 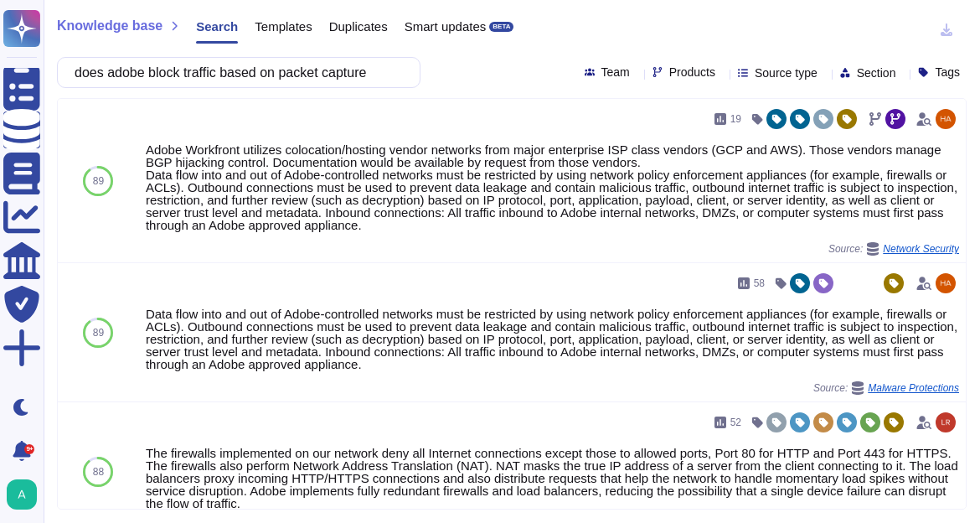 I want to click on span: Network Security, so click(x=920, y=249).